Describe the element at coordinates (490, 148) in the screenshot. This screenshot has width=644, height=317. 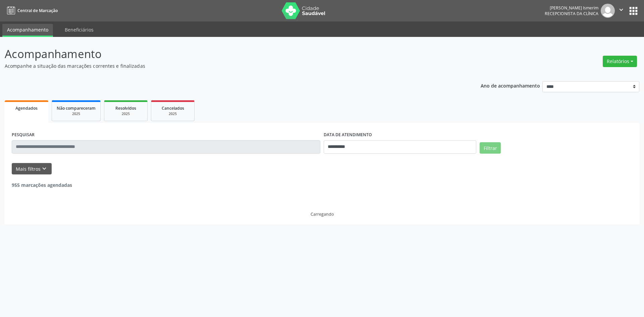
I see `button: Filtrar` at that location.